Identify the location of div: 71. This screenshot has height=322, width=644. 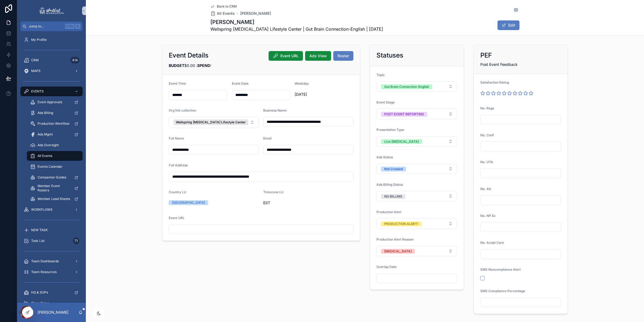
(76, 241).